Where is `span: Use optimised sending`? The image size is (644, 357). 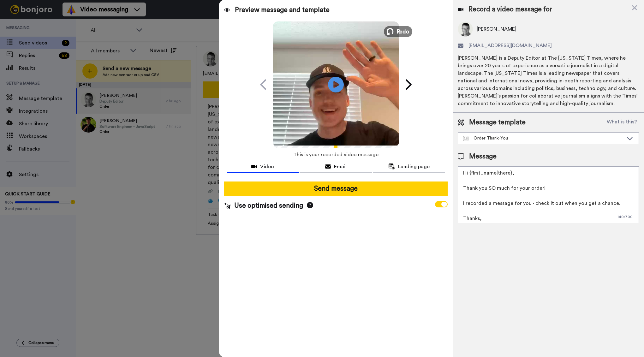 span: Use optimised sending is located at coordinates (268, 206).